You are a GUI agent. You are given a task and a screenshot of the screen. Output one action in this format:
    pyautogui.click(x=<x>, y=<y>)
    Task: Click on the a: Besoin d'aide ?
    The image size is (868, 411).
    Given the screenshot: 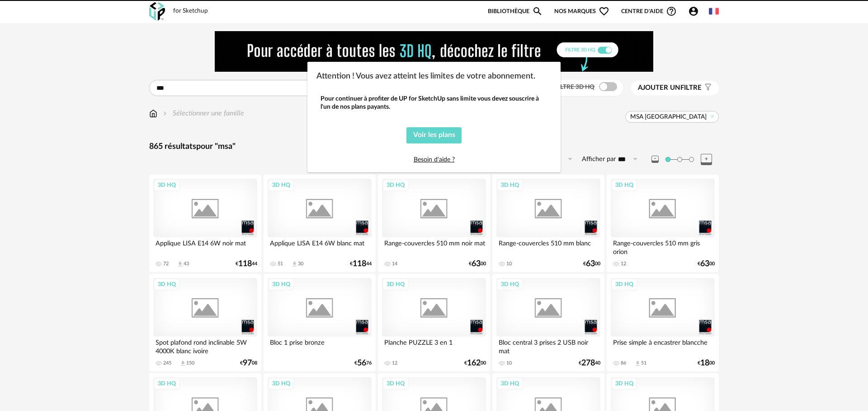 What is the action you would take?
    pyautogui.click(x=434, y=159)
    